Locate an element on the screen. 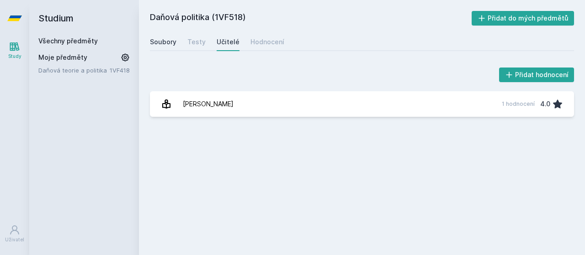 This screenshot has height=255, width=585. div: Učitelé is located at coordinates (228, 42).